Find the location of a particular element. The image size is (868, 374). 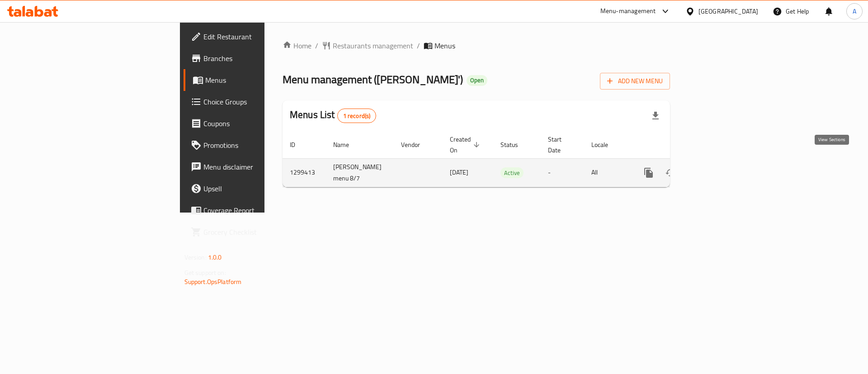

span: Choice Groups is located at coordinates (260, 102).